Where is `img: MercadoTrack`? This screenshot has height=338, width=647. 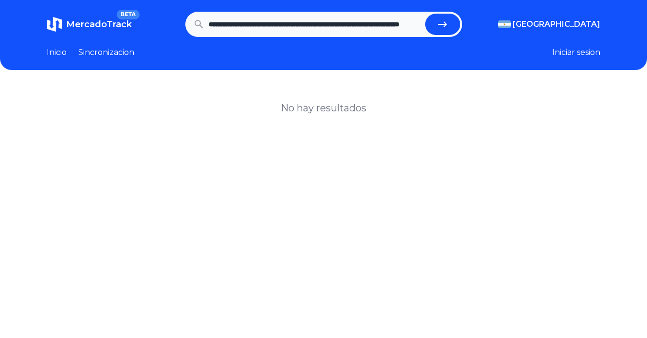 img: MercadoTrack is located at coordinates (54, 24).